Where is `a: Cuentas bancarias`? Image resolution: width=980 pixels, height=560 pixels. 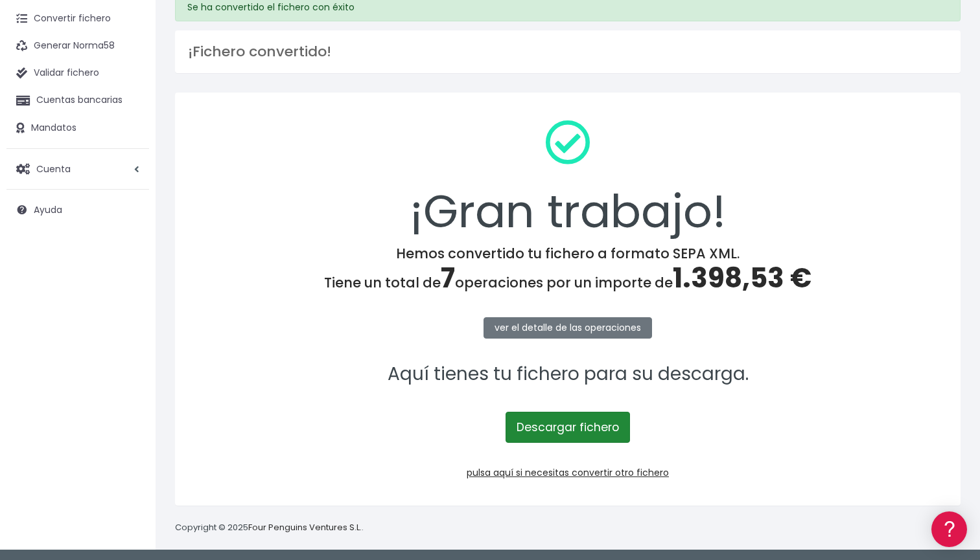
a: Cuentas bancarias is located at coordinates (78, 100).